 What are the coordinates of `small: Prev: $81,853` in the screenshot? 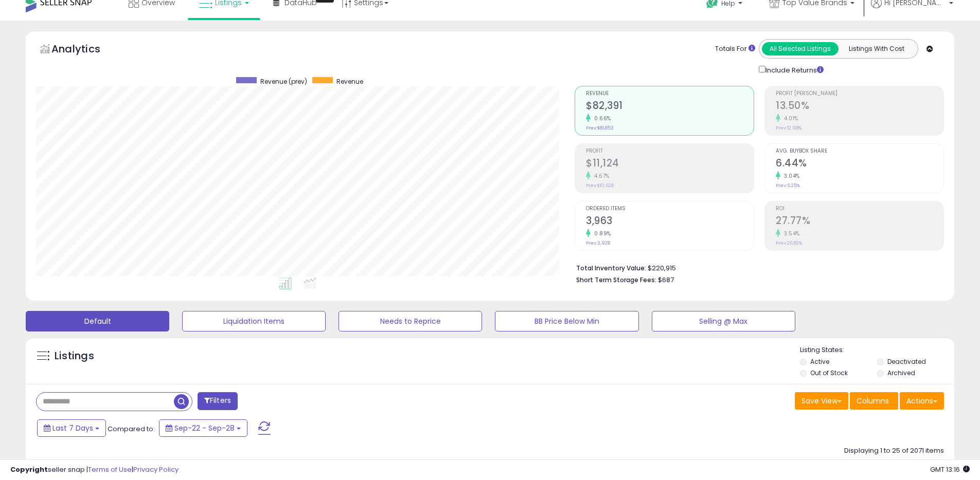 It's located at (600, 128).